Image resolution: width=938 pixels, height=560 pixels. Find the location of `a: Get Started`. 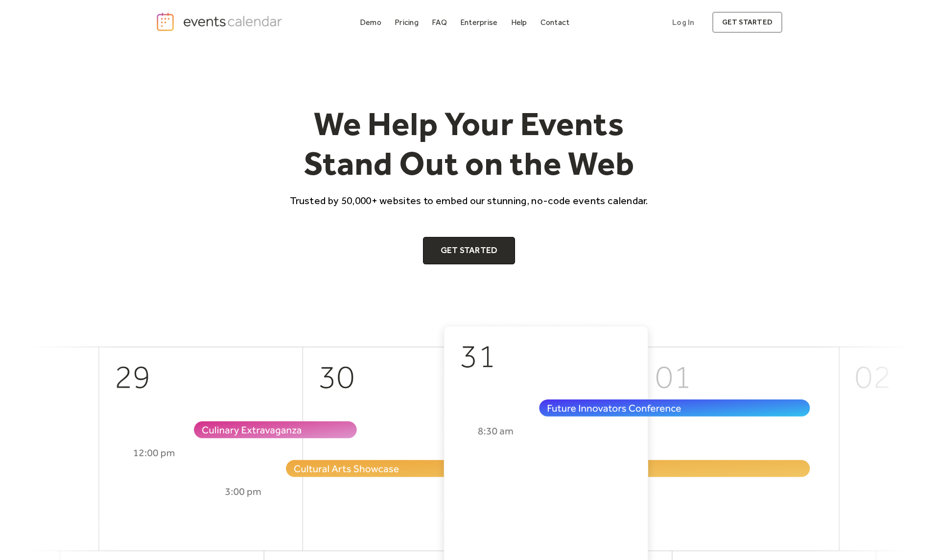

a: Get Started is located at coordinates (469, 251).